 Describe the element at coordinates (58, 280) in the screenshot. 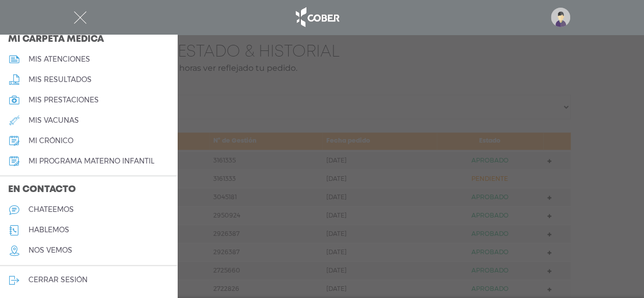

I see `h5: cerrar sesión` at that location.